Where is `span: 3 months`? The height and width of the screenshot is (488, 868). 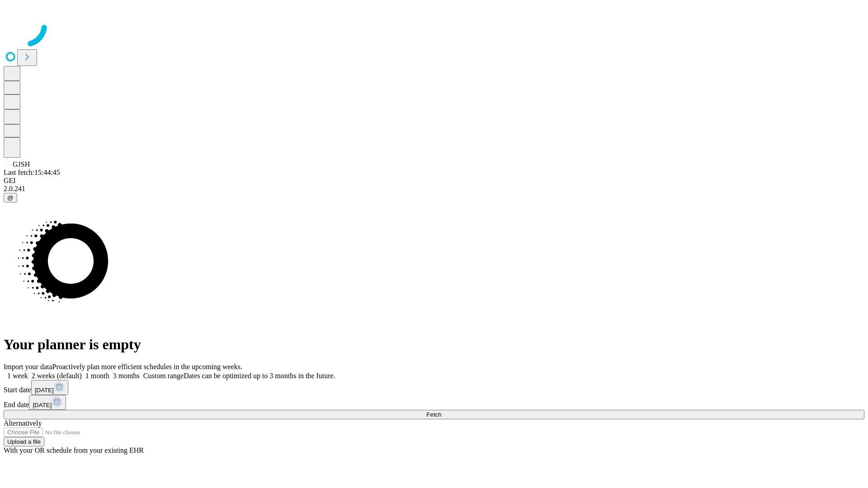
span: 3 months is located at coordinates (126, 375).